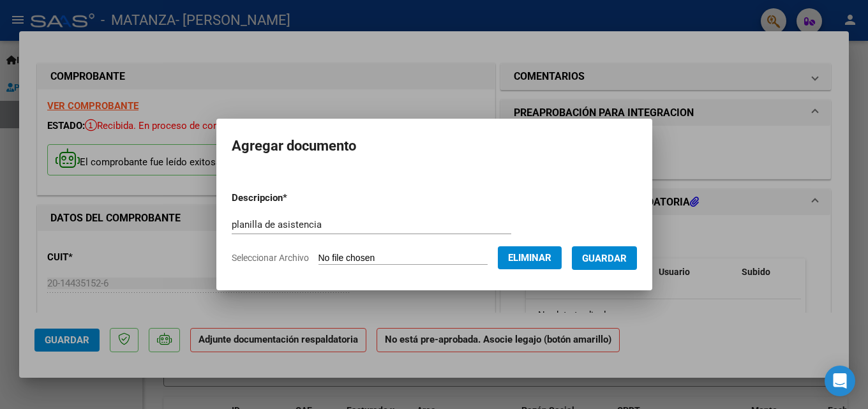 This screenshot has width=868, height=409. What do you see at coordinates (530, 258) in the screenshot?
I see `span: Eliminar` at bounding box center [530, 258].